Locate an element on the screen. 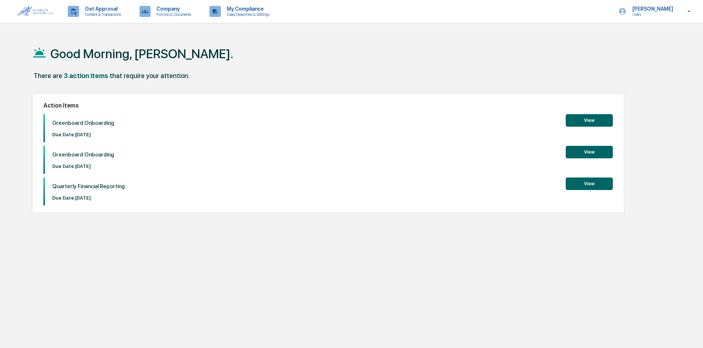  p: Get Approval is located at coordinates (102, 9).